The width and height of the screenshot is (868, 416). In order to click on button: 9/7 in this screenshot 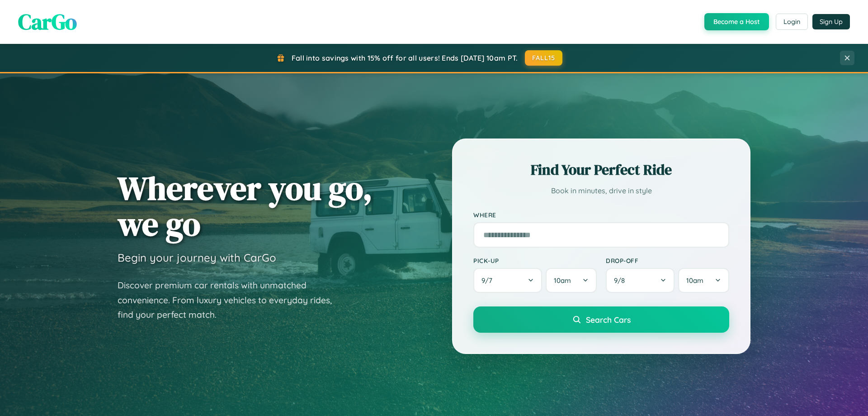, I will do `click(508, 280)`.